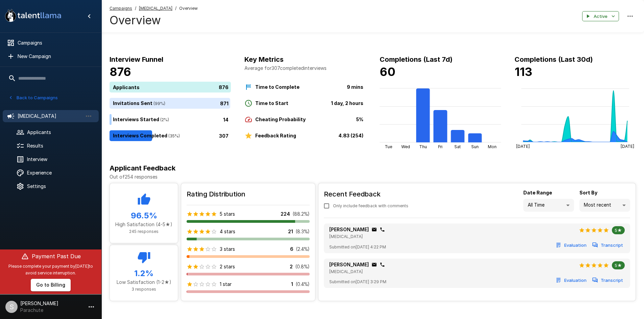 The height and width of the screenshot is (319, 644). Describe the element at coordinates (144, 274) in the screenshot. I see `h5: 1.2 %` at that location.